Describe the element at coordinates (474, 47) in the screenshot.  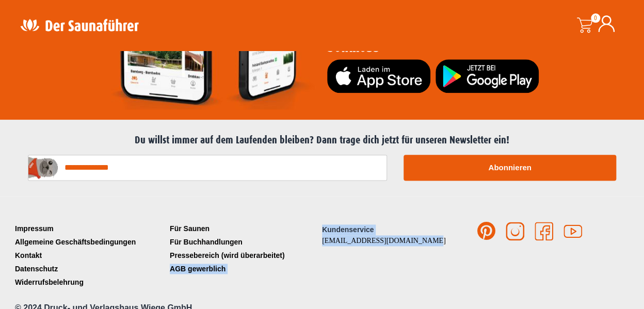
I see `h2: Download` at that location.